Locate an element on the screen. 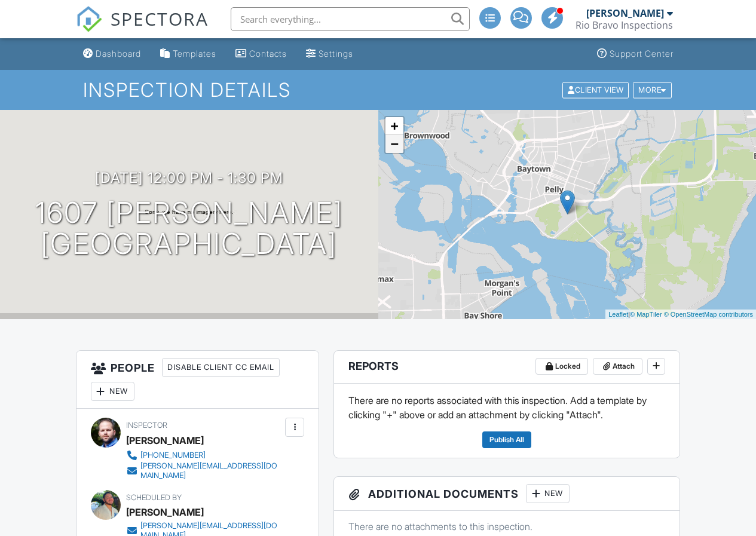 This screenshot has width=756, height=536. span: Scheduled By is located at coordinates (153, 497).